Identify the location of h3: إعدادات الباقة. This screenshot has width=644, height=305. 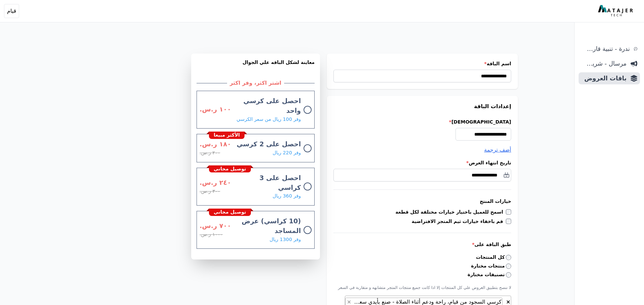
(422, 106).